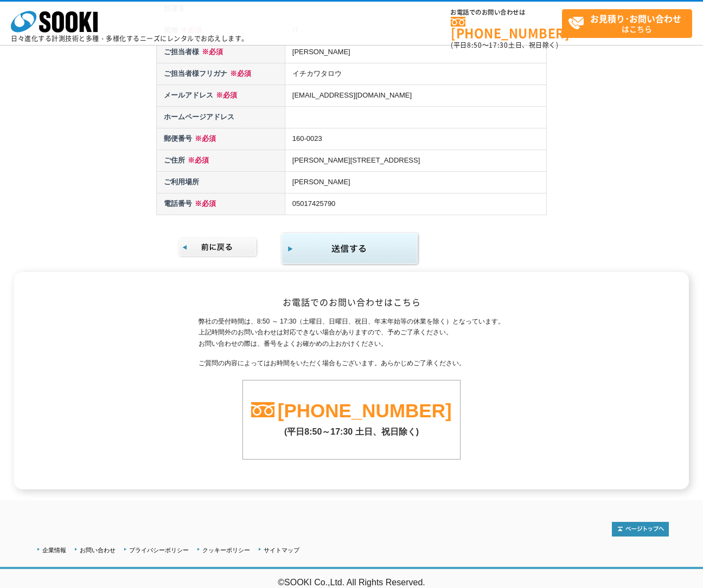 This screenshot has width=703, height=588. I want to click on th: 電話番号, so click(221, 204).